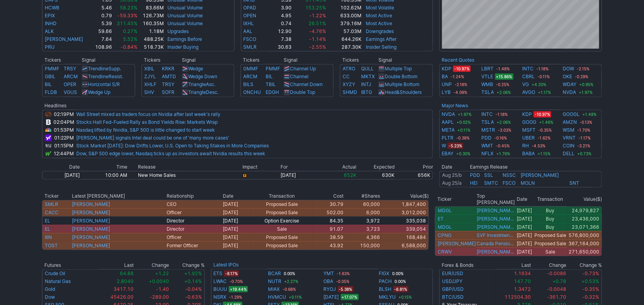 This screenshot has width=644, height=305. What do you see at coordinates (318, 15) in the screenshot?
I see `span: -1.22%` at bounding box center [318, 15].